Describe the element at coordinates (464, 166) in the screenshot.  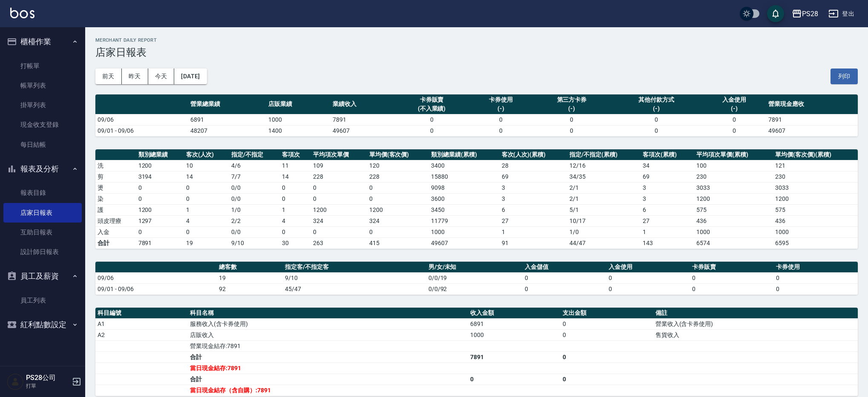
I see `td: 3400` at that location.